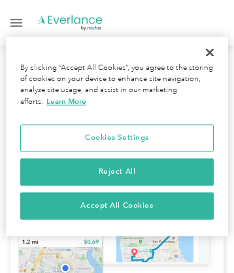  I want to click on button: Accept All Cookies, so click(117, 207).